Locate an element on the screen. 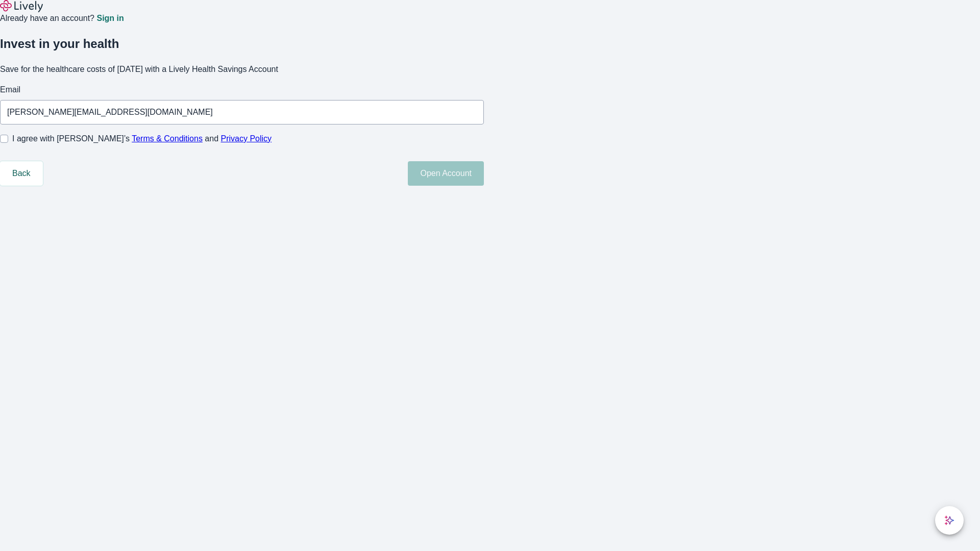 This screenshot has width=980, height=551. div: Sign in is located at coordinates (110, 18).